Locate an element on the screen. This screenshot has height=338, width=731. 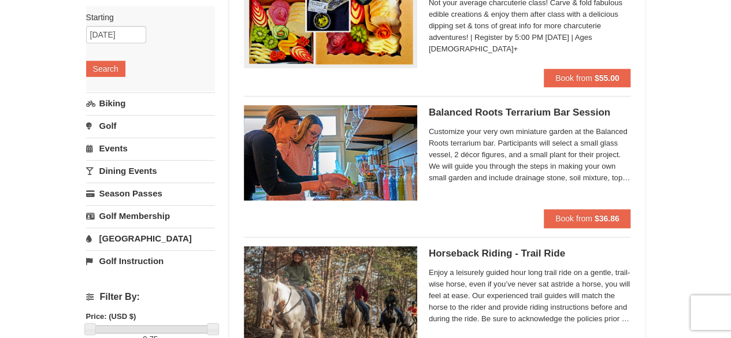
a: Golf Membership is located at coordinates (150, 216).